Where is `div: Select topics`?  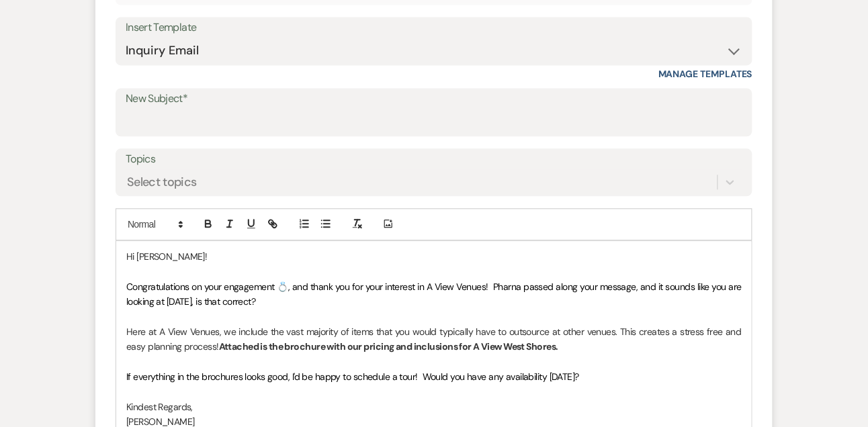 div: Select topics is located at coordinates (162, 181).